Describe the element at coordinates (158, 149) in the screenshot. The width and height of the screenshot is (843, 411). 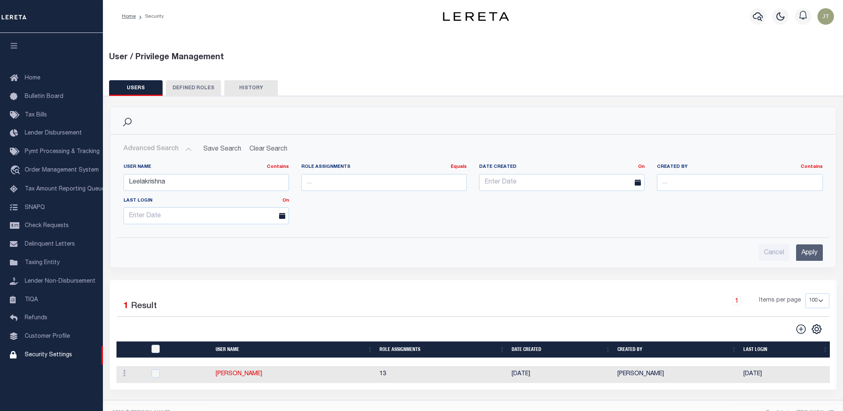
I see `button: Advanced Search` at that location.